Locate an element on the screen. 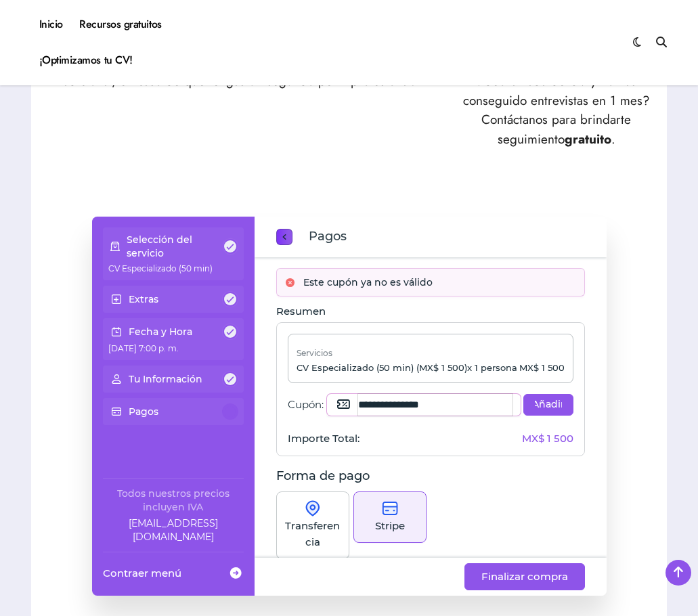  span: Importe Total: is located at coordinates (324, 439).